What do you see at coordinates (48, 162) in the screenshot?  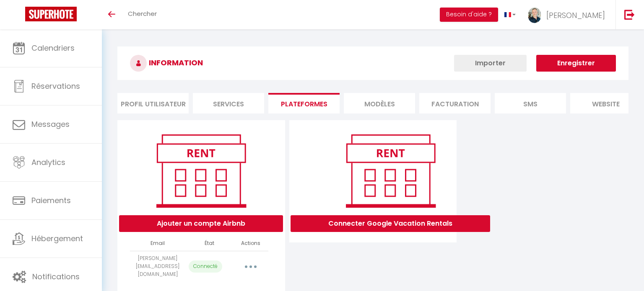 I see `span: Analytics` at bounding box center [48, 162].